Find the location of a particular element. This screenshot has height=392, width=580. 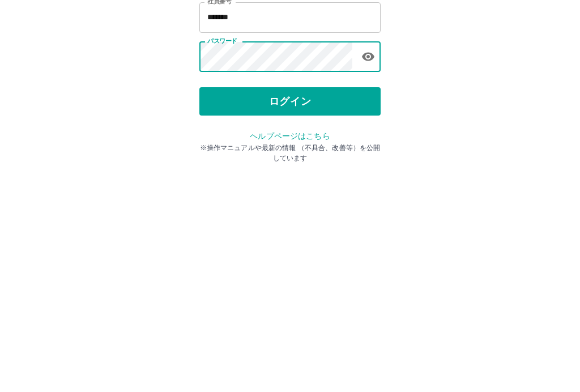

button: ログイン is located at coordinates (290, 210).